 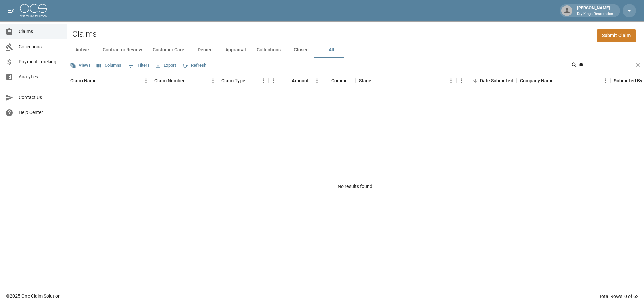 I want to click on div: © 2025 One Claim Solution, so click(x=33, y=296).